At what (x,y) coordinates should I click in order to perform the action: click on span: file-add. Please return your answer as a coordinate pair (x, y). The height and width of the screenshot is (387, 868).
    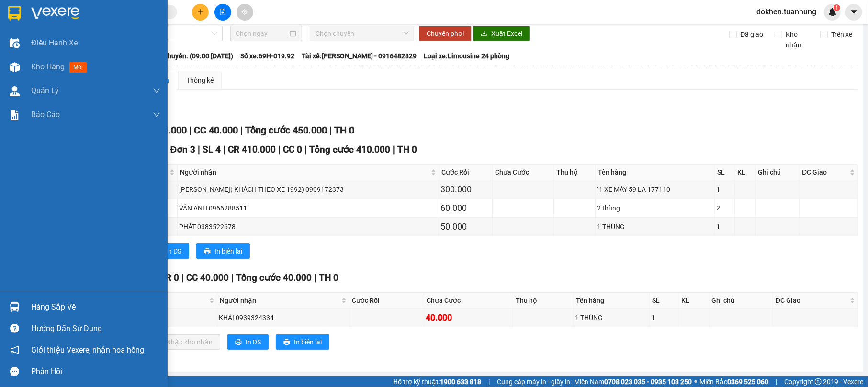
    Looking at the image, I should click on (223, 12).